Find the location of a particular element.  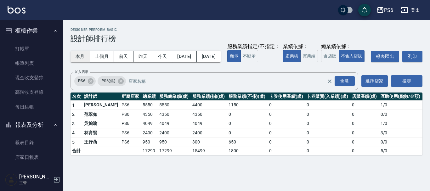

div: PS6 is located at coordinates (389, 10).